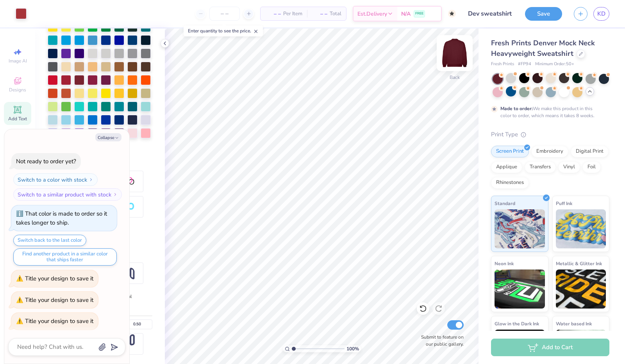 The image size is (625, 364). I want to click on img: Back, so click(455, 53).